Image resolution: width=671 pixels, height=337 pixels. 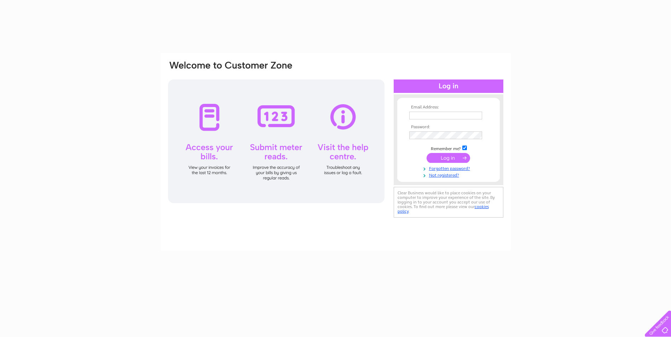 What do you see at coordinates (448, 148) in the screenshot?
I see `td: Remember me?` at bounding box center [448, 148].